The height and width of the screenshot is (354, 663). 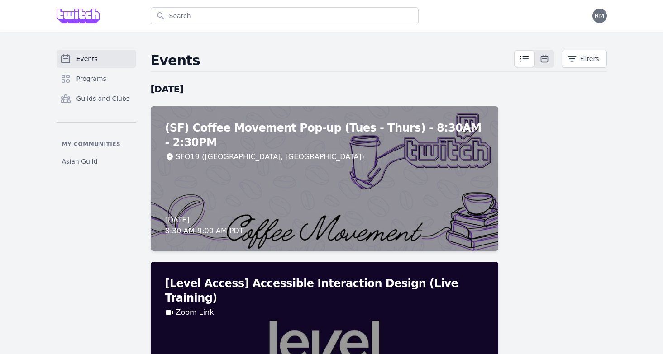 I want to click on img: Grove, so click(x=78, y=16).